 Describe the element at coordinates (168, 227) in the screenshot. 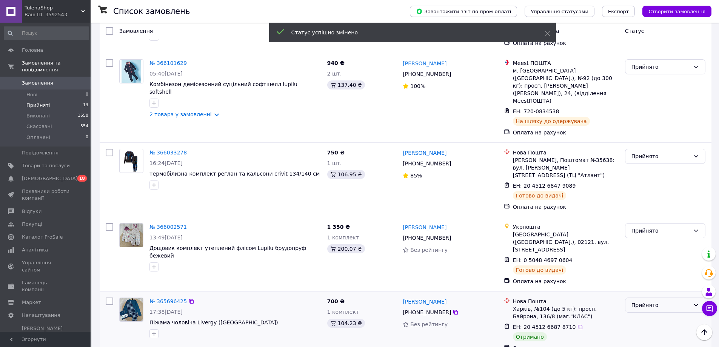

I see `a: № 366002571` at that location.